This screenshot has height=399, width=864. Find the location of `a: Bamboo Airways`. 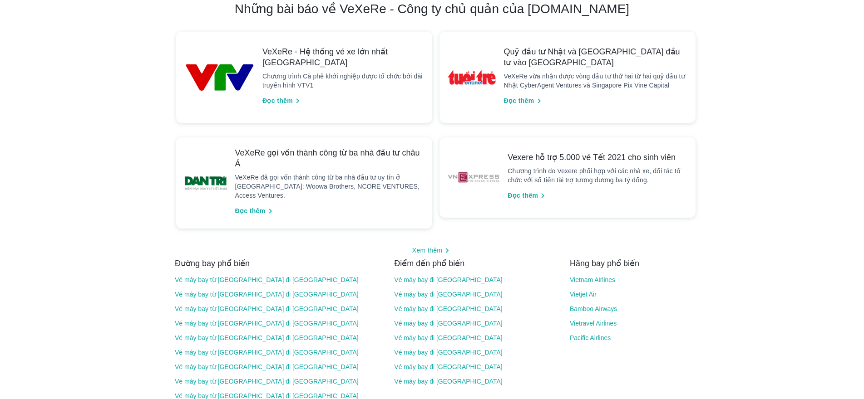

a: Bamboo Airways is located at coordinates (629, 309).